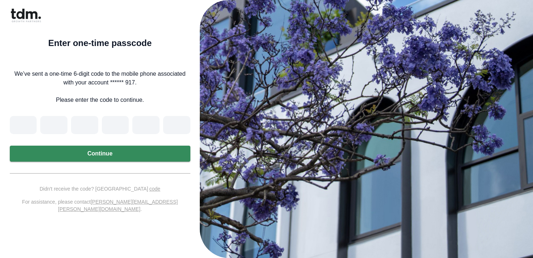 The image size is (533, 258). What do you see at coordinates (100, 205) in the screenshot?
I see `p: For assistance, please contact .` at bounding box center [100, 205].